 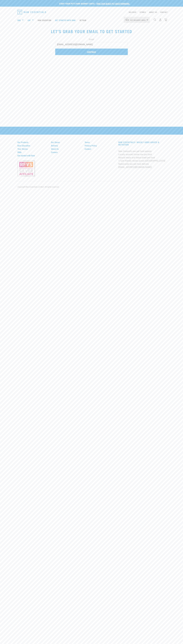 I want to click on a: Vethub, so click(x=83, y=20).